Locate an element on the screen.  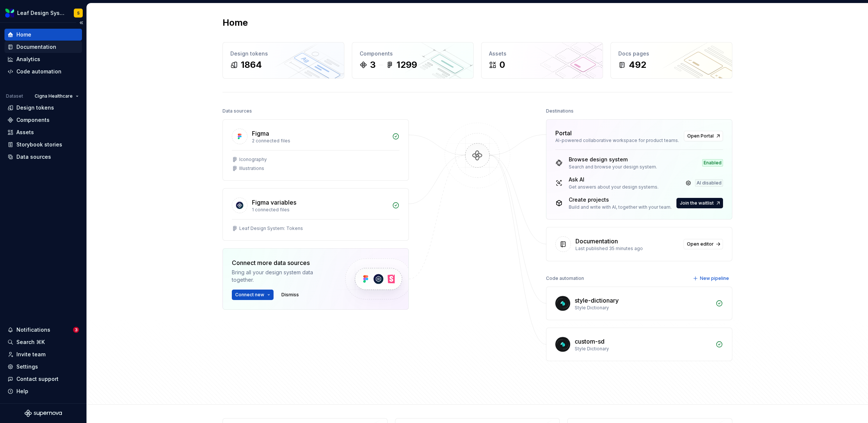
div: Dataset is located at coordinates (15, 96).